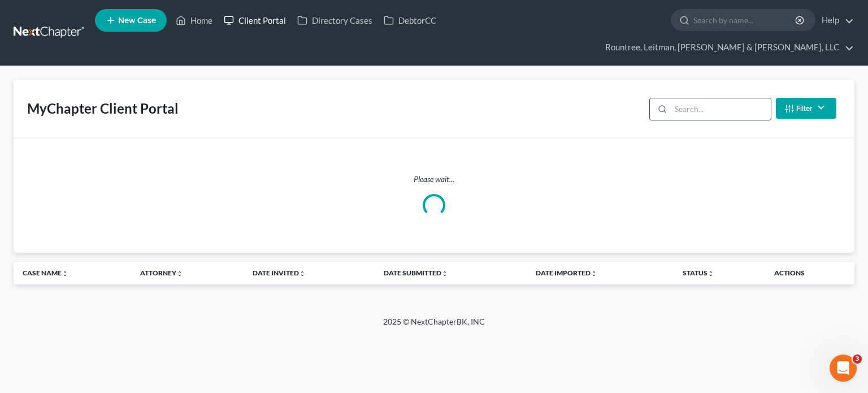 This screenshot has width=868, height=393. I want to click on button: Filter, so click(806, 108).